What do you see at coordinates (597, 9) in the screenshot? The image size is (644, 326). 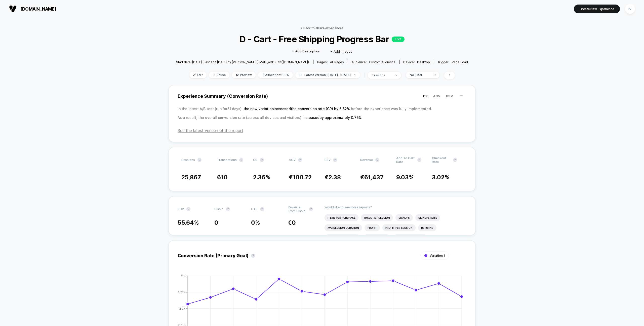 I see `button: Create New Experience` at bounding box center [597, 9].